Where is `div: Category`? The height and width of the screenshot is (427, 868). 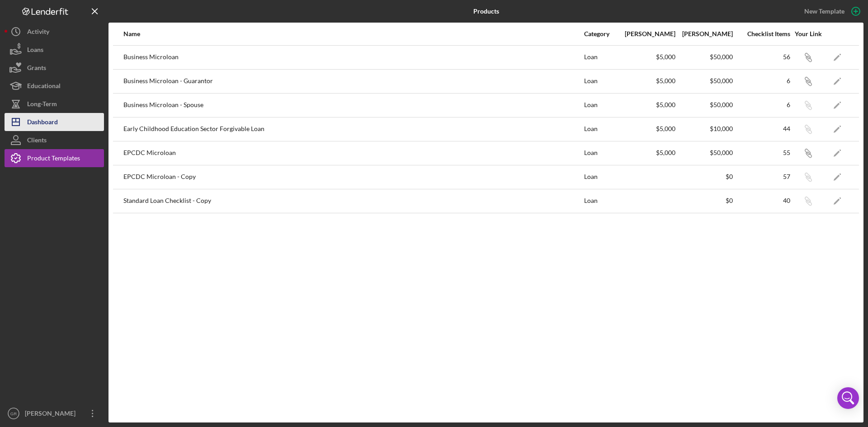 div: Category is located at coordinates (601, 34).